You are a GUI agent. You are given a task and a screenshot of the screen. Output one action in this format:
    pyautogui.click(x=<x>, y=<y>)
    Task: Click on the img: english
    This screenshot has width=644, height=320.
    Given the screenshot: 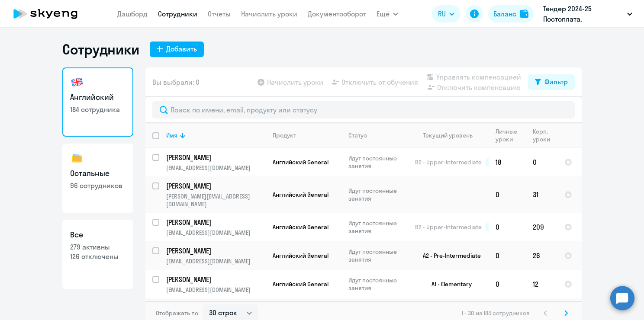 What is the action you would take?
    pyautogui.click(x=77, y=82)
    